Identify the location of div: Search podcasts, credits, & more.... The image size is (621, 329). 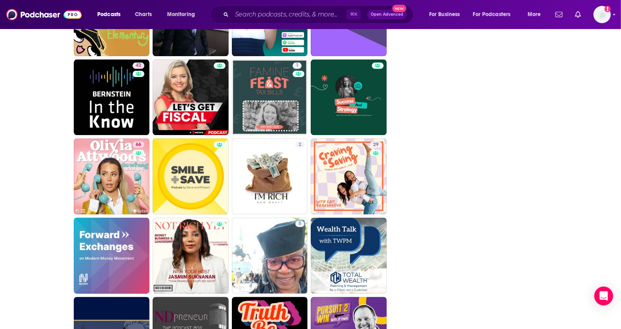
(319, 15).